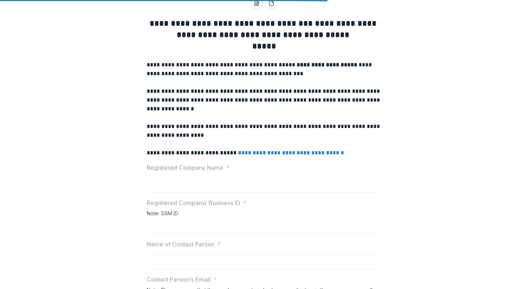  What do you see at coordinates (179, 279) in the screenshot?
I see `p: Contact Person's Email` at bounding box center [179, 279].